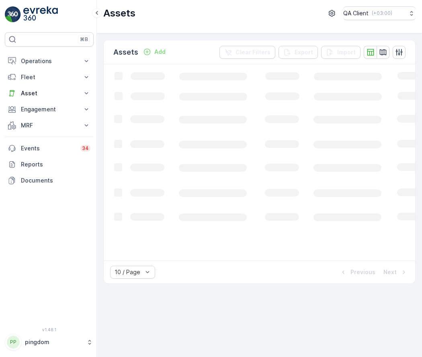 The width and height of the screenshot is (422, 357). I want to click on p: ( +03:00 ), so click(382, 13).